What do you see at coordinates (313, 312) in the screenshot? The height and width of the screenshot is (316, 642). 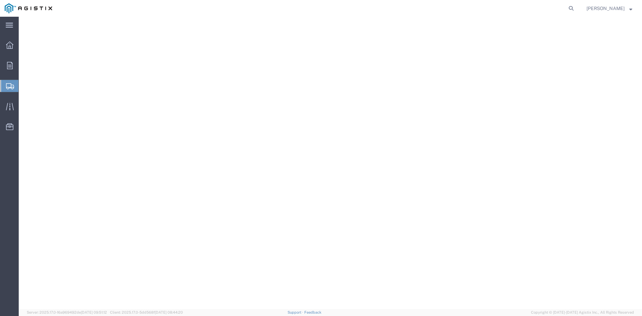 I see `a: Feedback` at bounding box center [313, 312].